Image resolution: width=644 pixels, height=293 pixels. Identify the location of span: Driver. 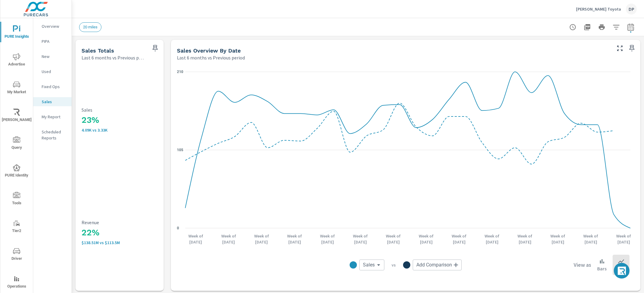
(17, 255).